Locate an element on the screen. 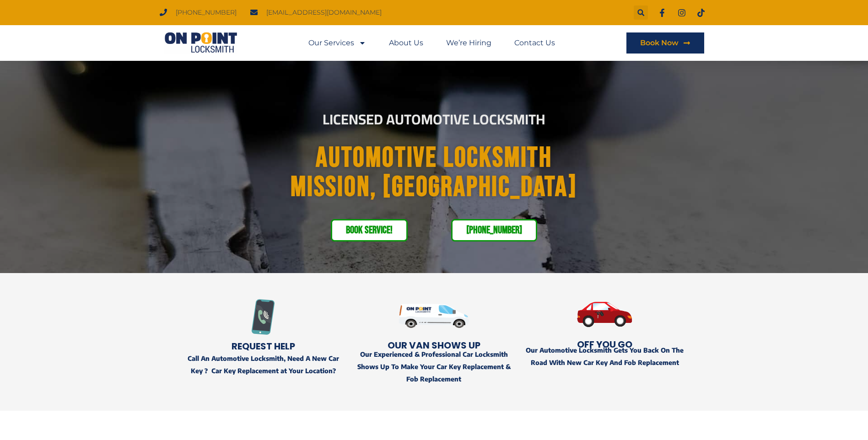 This screenshot has height=440, width=868. a: Our Services is located at coordinates (337, 43).